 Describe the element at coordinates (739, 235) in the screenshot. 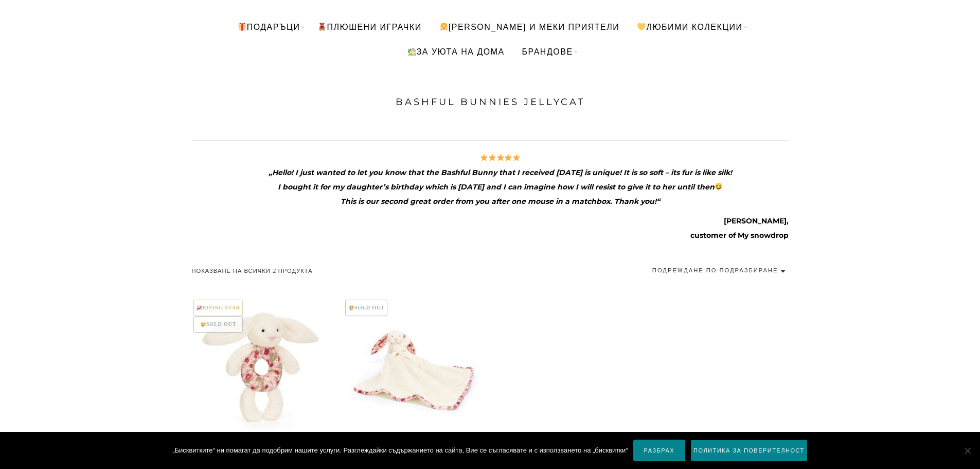

I see `strong: customer of My snowdrop` at that location.